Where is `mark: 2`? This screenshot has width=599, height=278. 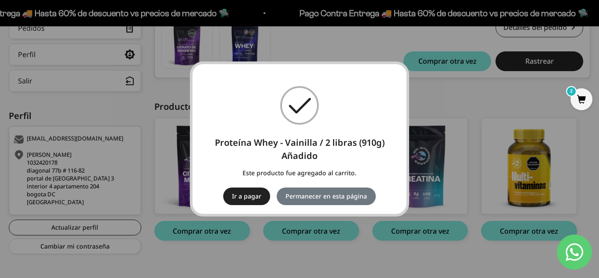 mark: 2 is located at coordinates (572, 91).